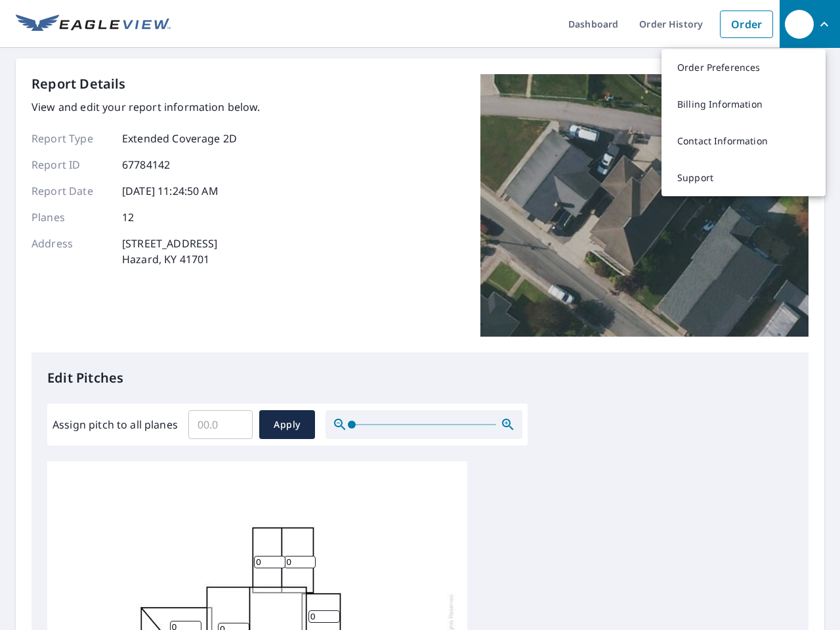  Describe the element at coordinates (743, 141) in the screenshot. I see `a: Contact Information` at that location.